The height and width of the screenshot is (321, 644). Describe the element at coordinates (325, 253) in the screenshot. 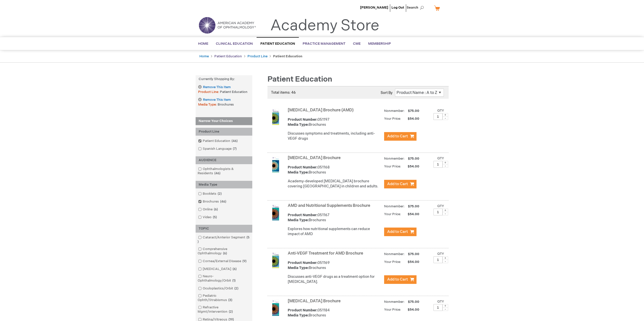

I see `a: Anti-VEGF Treatment for AMD Brochure` at that location.